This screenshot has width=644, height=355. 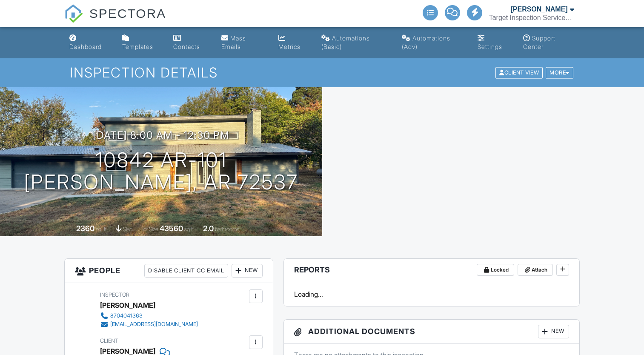 I want to click on div: Automations (Adv), so click(x=426, y=42).